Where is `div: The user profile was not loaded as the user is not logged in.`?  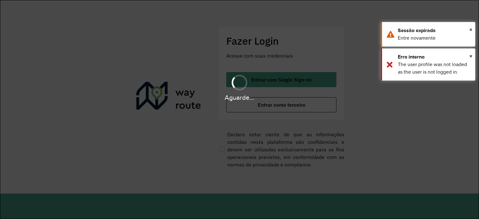
div: The user profile was not loaded as the user is not logged in. is located at coordinates (434, 68).